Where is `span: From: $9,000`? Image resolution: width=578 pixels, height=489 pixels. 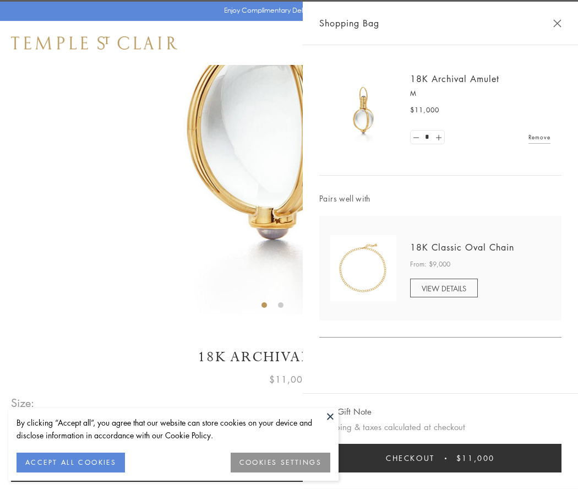
span: From: $9,000 is located at coordinates (430, 264).